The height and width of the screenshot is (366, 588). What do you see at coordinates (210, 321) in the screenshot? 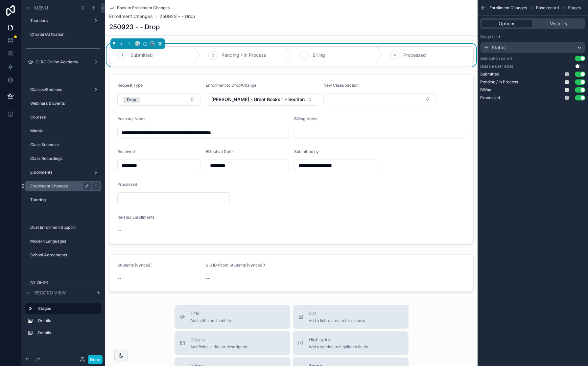
I see `span: Add a title and subtitle` at bounding box center [210, 321].